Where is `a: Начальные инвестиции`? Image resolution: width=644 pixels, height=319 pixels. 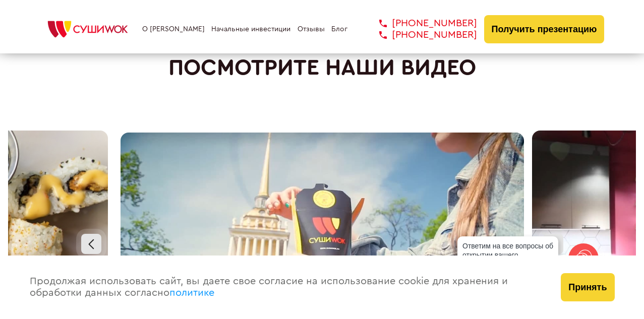
a: Начальные инвестиции is located at coordinates (251, 29).